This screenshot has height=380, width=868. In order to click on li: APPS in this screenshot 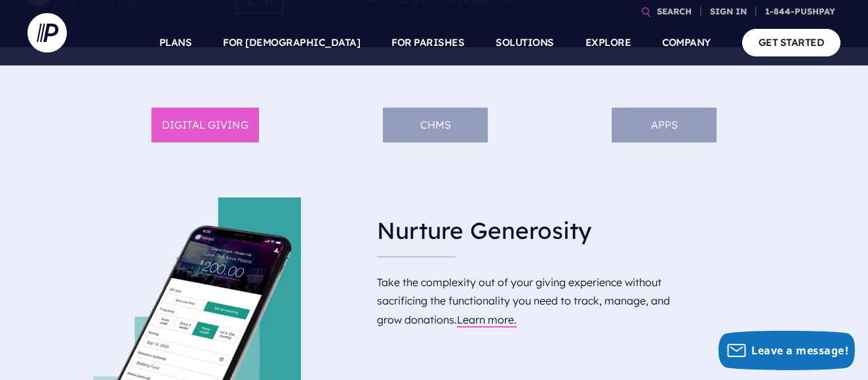, I will do `click(664, 125)`.